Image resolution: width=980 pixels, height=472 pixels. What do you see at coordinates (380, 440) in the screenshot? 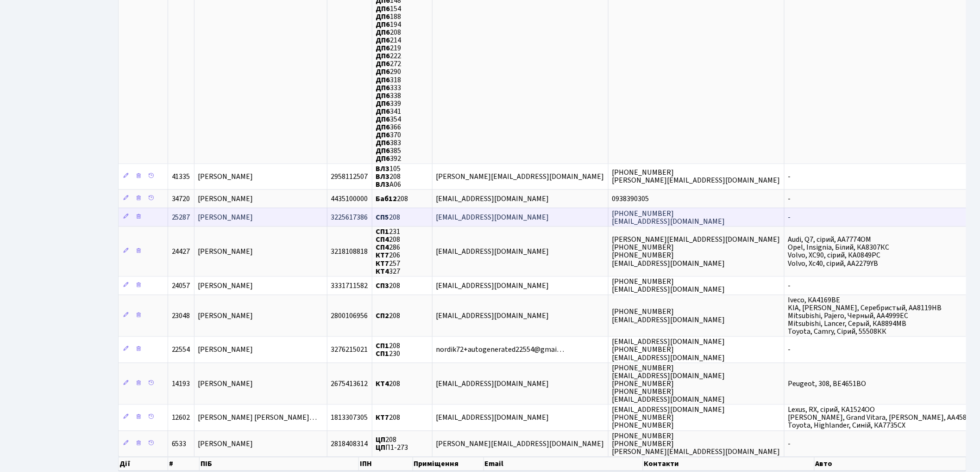
I see `b: ЦП` at bounding box center [380, 440].